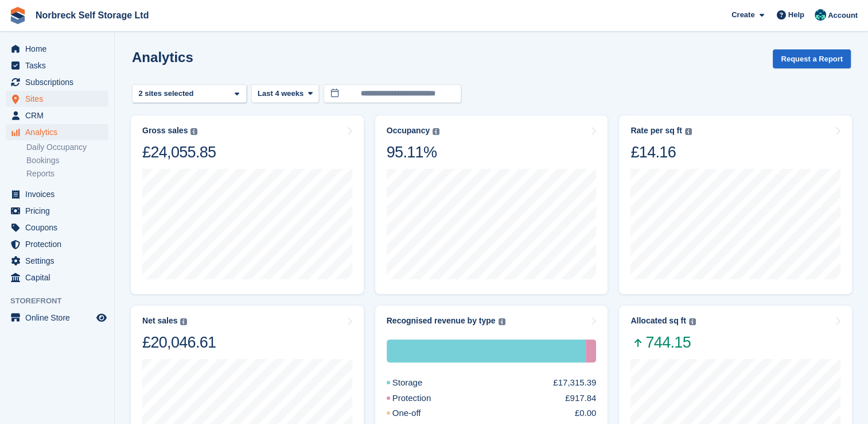 This screenshot has height=424, width=868. Describe the element at coordinates (658, 320) in the screenshot. I see `div: Allocated sq ft` at that location.